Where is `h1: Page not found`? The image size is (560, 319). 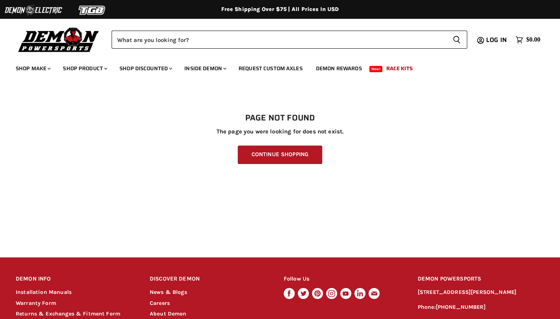 h1: Page not found is located at coordinates (280, 118).